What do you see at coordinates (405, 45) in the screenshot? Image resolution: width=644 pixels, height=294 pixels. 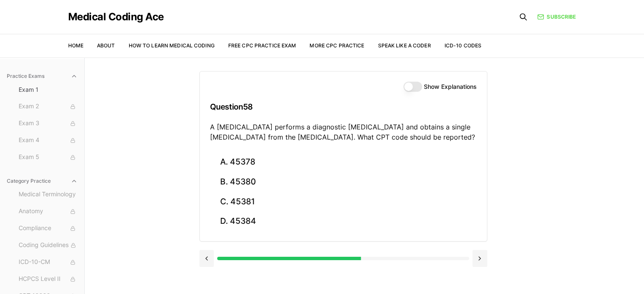 I see `a: Speak Like a Coder` at bounding box center [405, 45].